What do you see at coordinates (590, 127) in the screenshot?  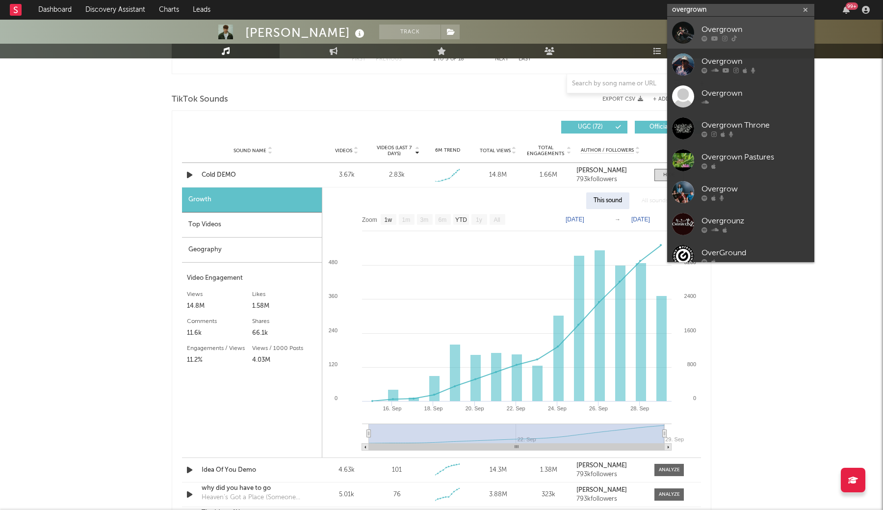 I see `span: UGC ( 72 )` at bounding box center [590, 127].